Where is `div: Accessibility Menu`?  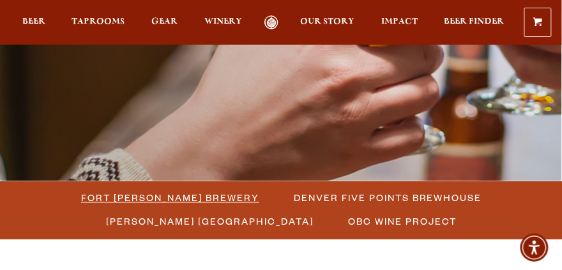
div: Accessibility Menu is located at coordinates (535, 248).